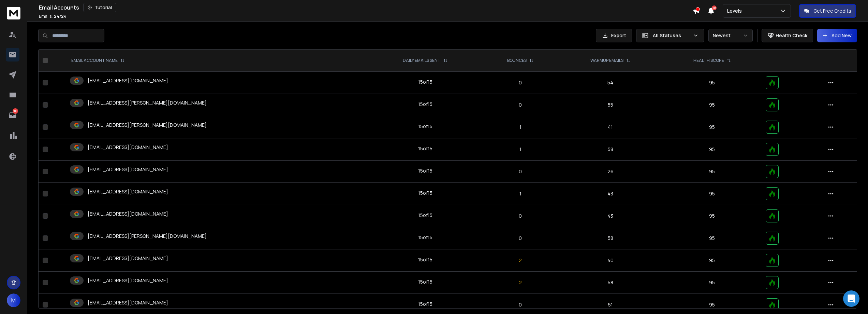 This screenshot has width=868, height=314. I want to click on div: Open Intercom Messenger, so click(851, 298).